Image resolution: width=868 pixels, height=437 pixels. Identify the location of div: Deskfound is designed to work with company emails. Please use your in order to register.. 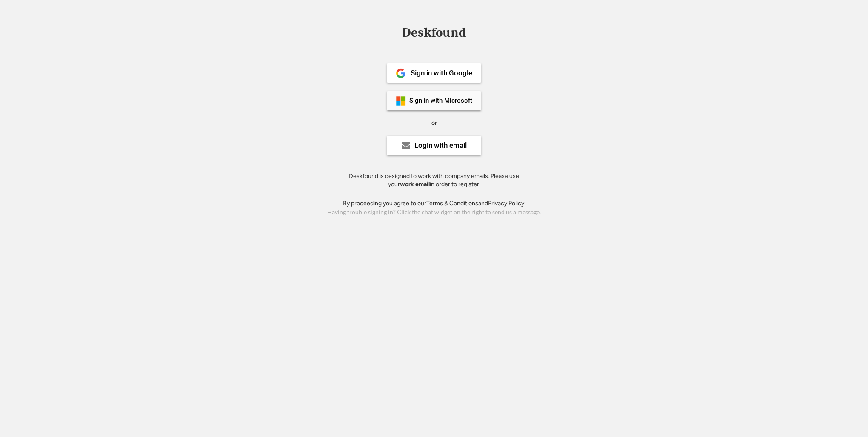
(434, 180).